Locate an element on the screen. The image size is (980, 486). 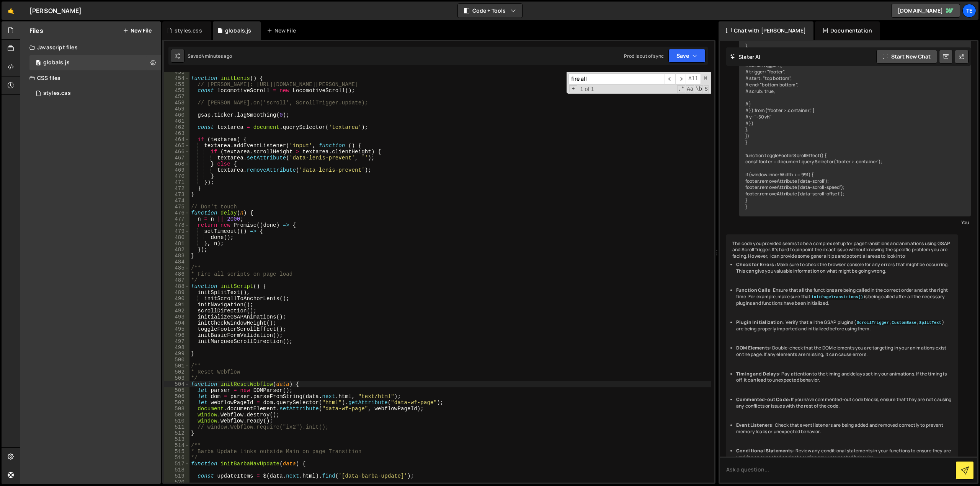
div: 500 is located at coordinates (177, 361).